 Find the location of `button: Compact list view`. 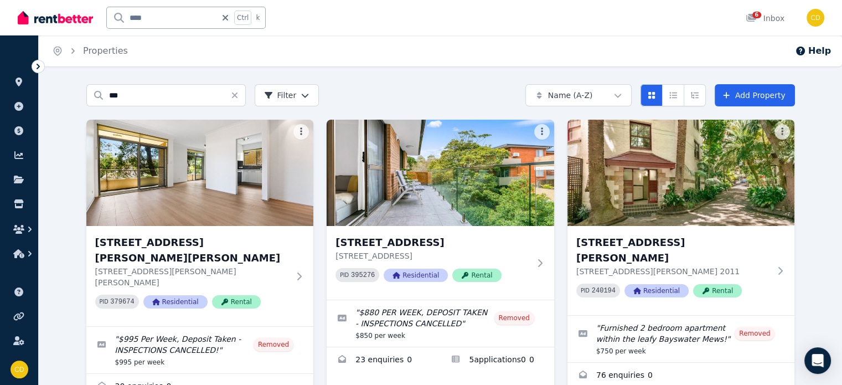

button: Compact list view is located at coordinates (673, 95).